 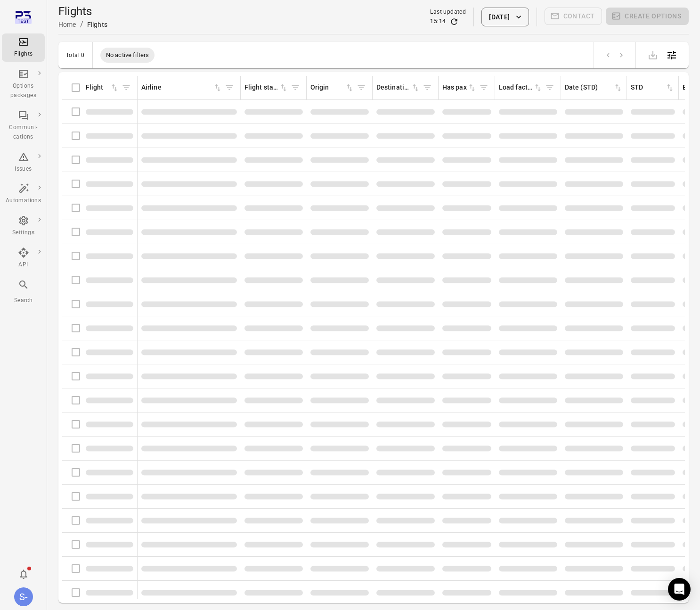 What do you see at coordinates (550, 88) in the screenshot?
I see `span: Filter by load factor` at bounding box center [550, 88].